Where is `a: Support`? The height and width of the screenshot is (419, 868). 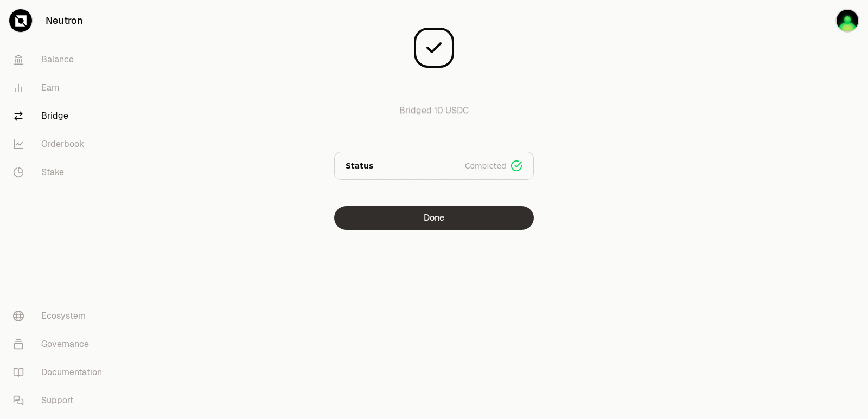 a: Support is located at coordinates (61, 401).